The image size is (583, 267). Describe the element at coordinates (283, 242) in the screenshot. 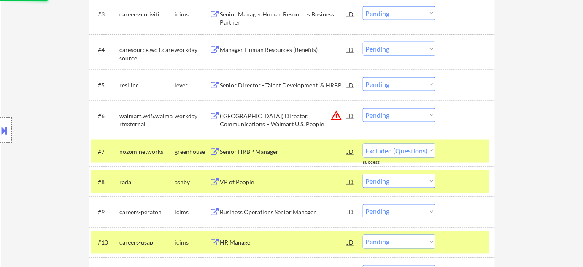

I see `div: HR Manager` at that location.